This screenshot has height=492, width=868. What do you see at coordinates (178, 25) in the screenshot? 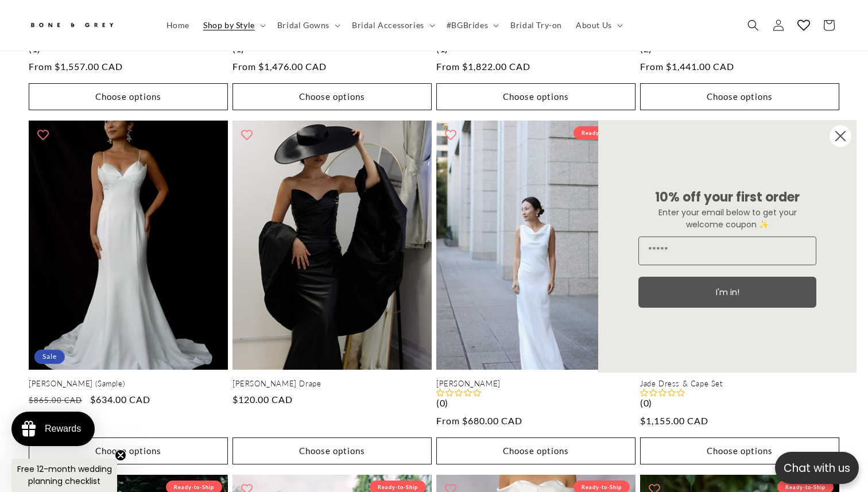
I see `span: Home` at bounding box center [178, 25].